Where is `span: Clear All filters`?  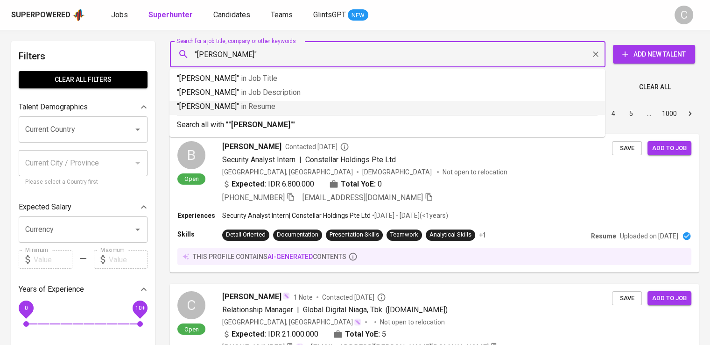
span: Clear All filters is located at coordinates (83, 79).